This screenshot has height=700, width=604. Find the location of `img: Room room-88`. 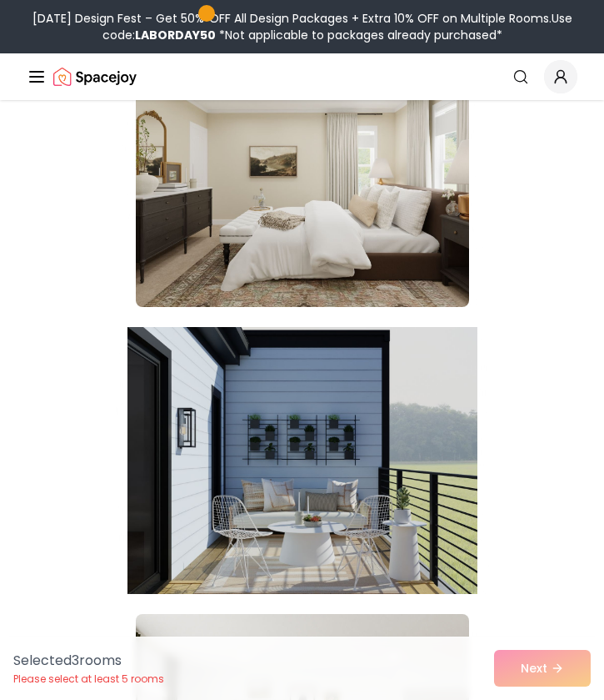

img: Room room-88 is located at coordinates (302, 461).